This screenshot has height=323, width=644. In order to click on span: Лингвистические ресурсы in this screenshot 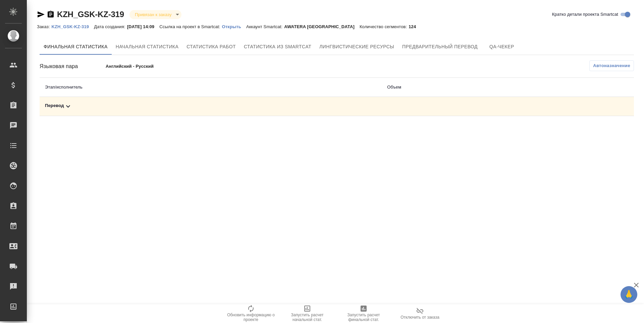, I will do `click(356, 46)`.